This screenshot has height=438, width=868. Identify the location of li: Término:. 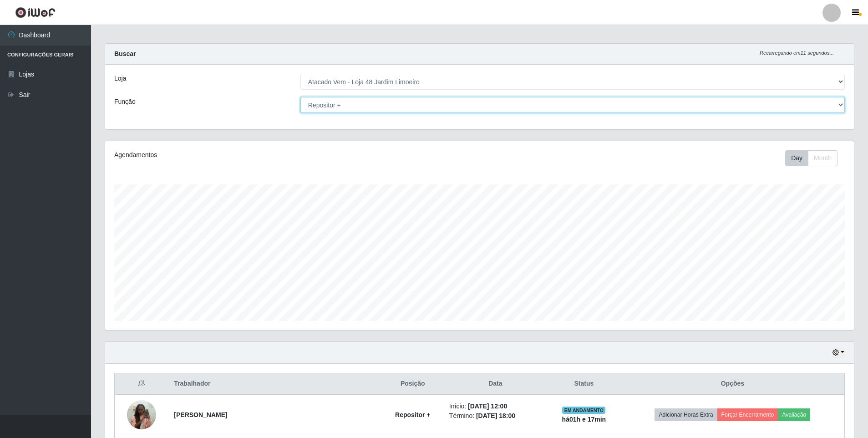
(495, 415).